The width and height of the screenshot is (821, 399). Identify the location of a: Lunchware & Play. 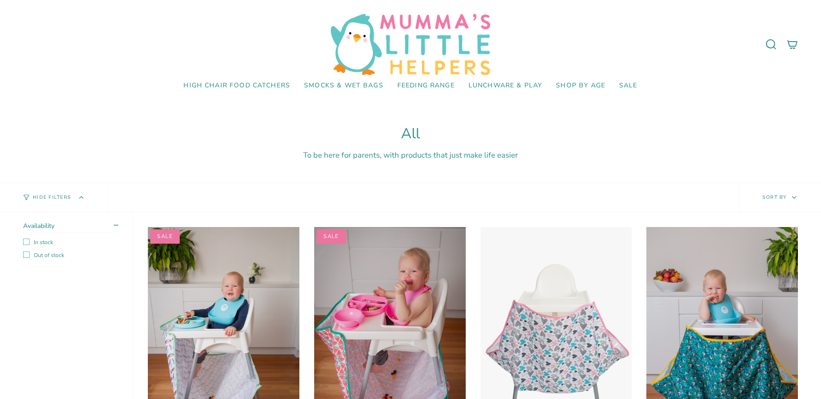
(505, 86).